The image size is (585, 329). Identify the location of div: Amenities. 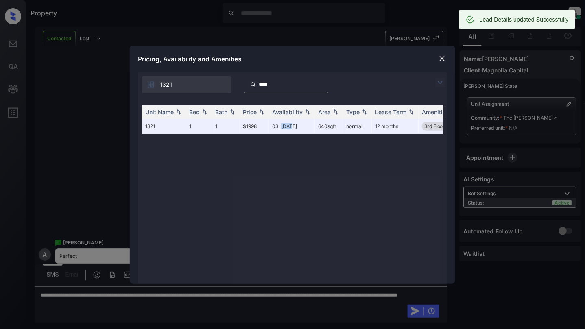
(435, 112).